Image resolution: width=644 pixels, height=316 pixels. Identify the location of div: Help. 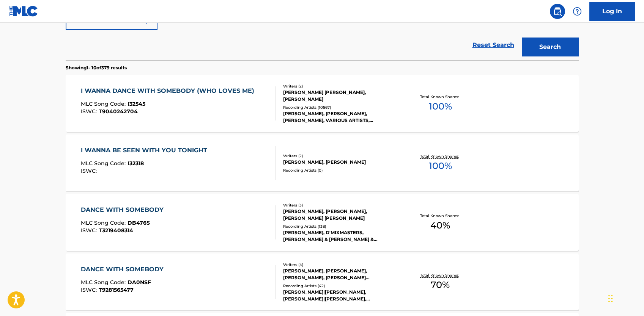
(577, 11).